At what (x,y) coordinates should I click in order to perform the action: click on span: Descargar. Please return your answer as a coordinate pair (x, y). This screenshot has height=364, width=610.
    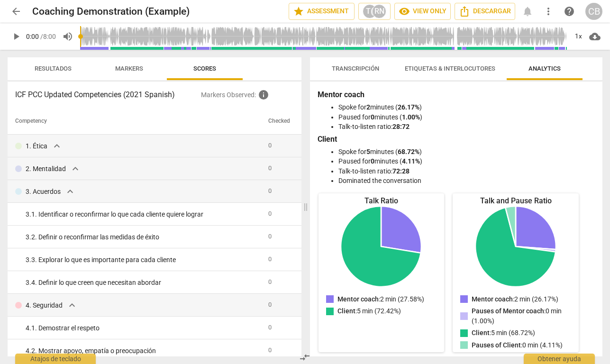
    Looking at the image, I should click on (485, 11).